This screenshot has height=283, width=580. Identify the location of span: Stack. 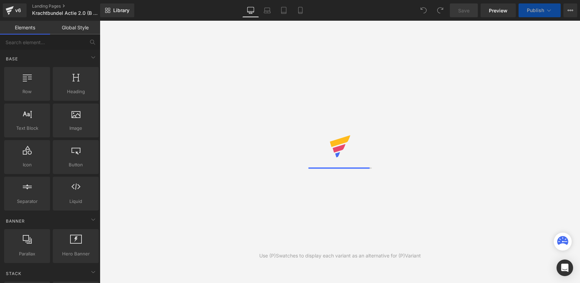
(13, 273).